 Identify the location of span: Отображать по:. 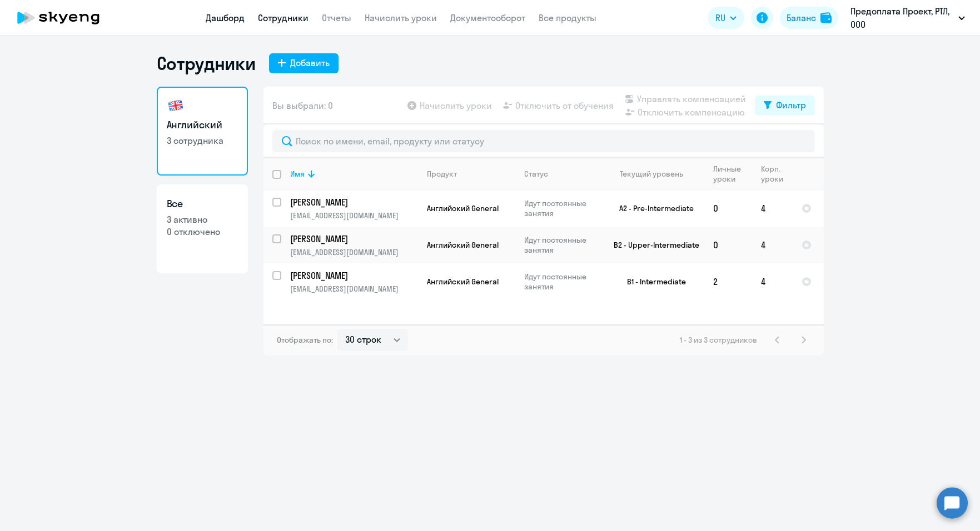
(304, 340).